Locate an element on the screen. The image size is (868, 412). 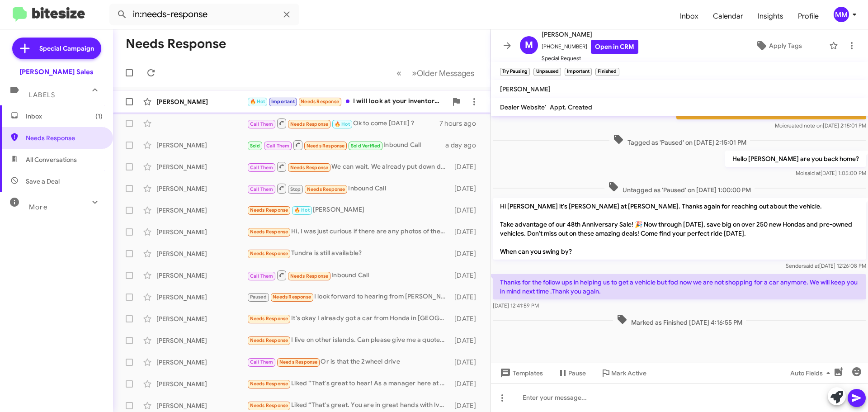
div: Liked “That's great. You are in great hands with Iven” is located at coordinates (348, 405).